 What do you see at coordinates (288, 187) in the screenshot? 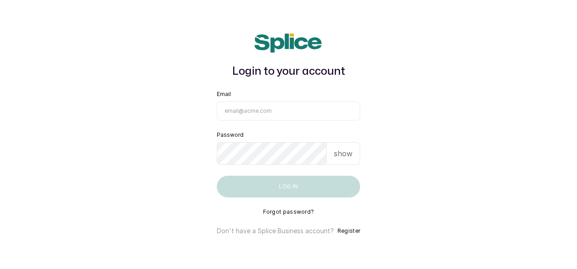
I see `button: Log in` at bounding box center [288, 187].